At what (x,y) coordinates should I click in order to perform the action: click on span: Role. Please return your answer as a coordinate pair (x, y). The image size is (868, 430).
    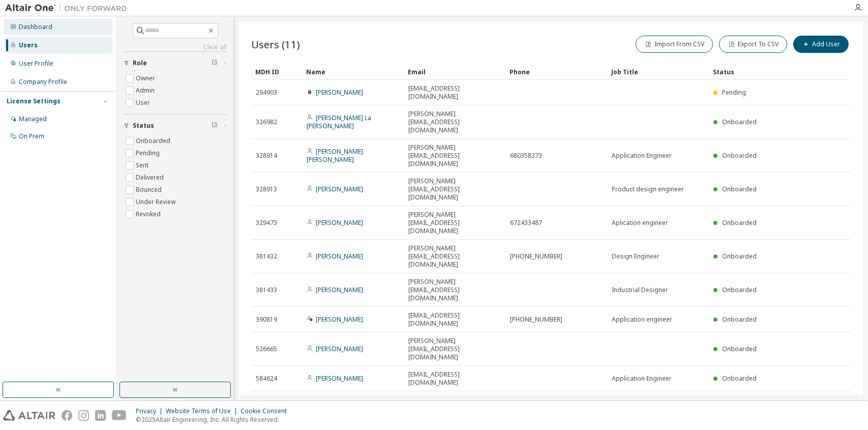
    Looking at the image, I should click on (140, 63).